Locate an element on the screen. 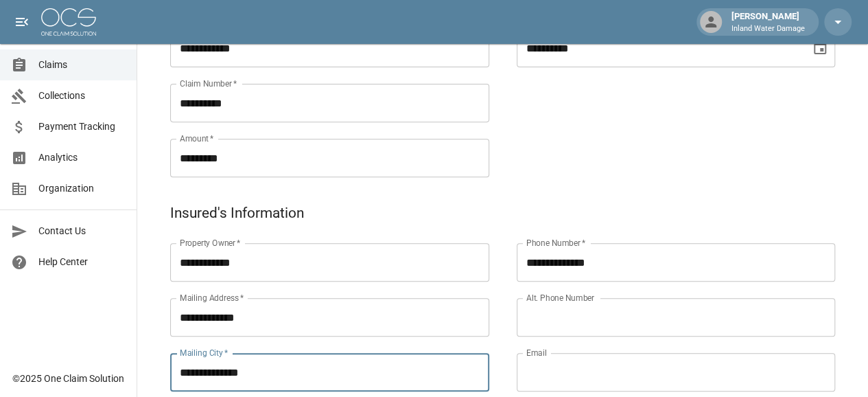 This screenshot has height=397, width=868. img: ocs-logo-white-transparent.png is located at coordinates (68, 22).